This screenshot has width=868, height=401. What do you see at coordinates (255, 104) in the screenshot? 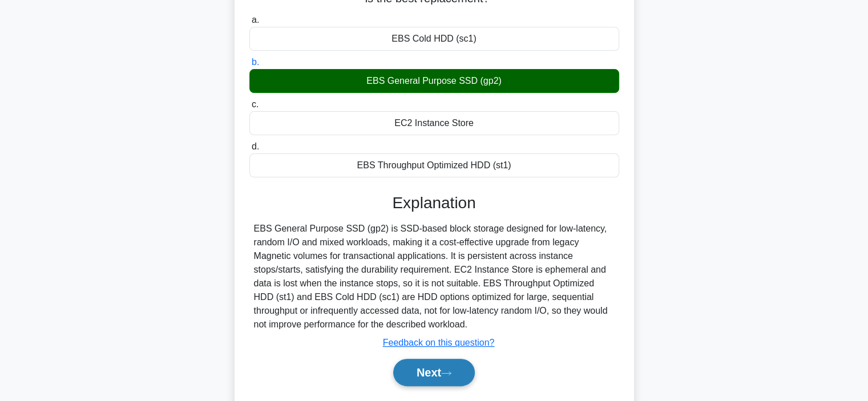
I see `span: c.` at bounding box center [255, 104].